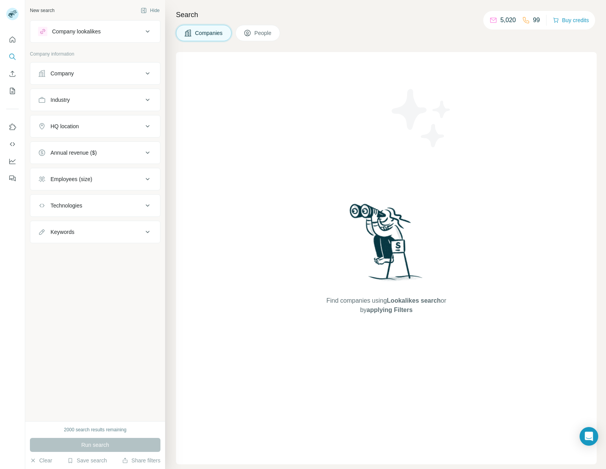 Image resolution: width=606 pixels, height=469 pixels. Describe the element at coordinates (12, 178) in the screenshot. I see `button: Feedback` at that location.